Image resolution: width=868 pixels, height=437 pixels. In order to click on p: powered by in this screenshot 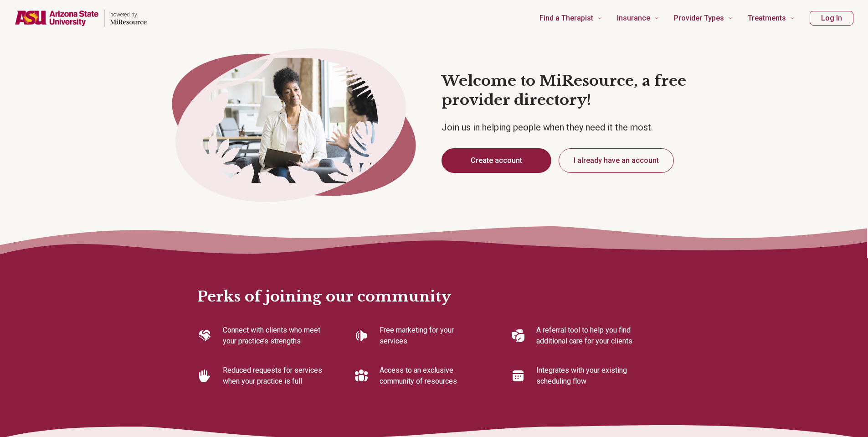, I will do `click(129, 15)`.